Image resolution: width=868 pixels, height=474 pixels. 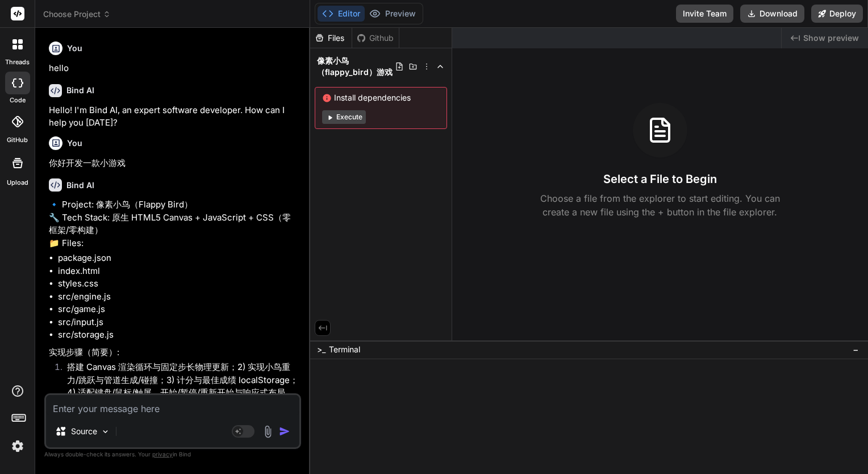 I want to click on li: index.html, so click(x=178, y=271).